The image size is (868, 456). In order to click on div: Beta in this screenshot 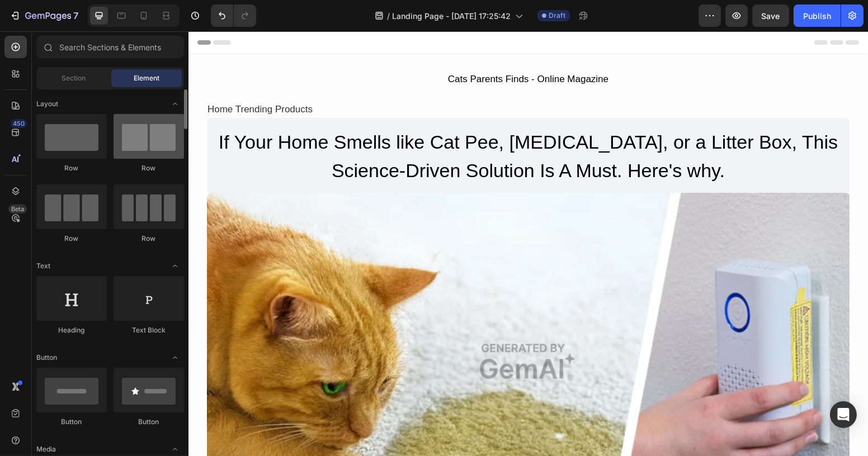, I will do `click(18, 209)`.